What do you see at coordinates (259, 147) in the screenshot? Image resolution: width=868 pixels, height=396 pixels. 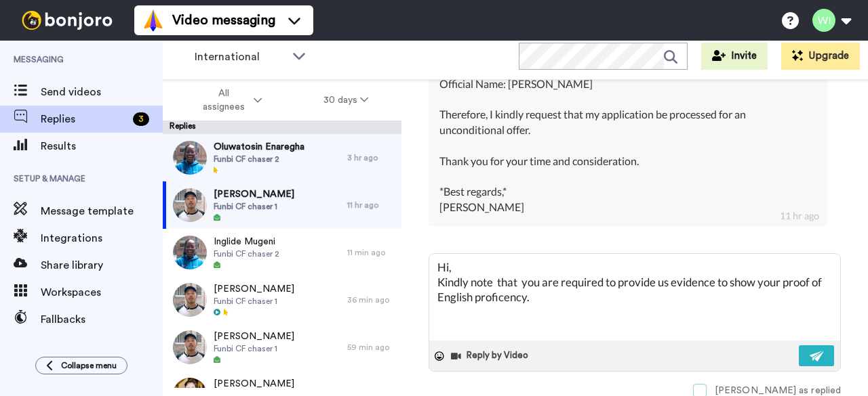 I see `span: Oluwatosin Enaregha` at bounding box center [259, 147].